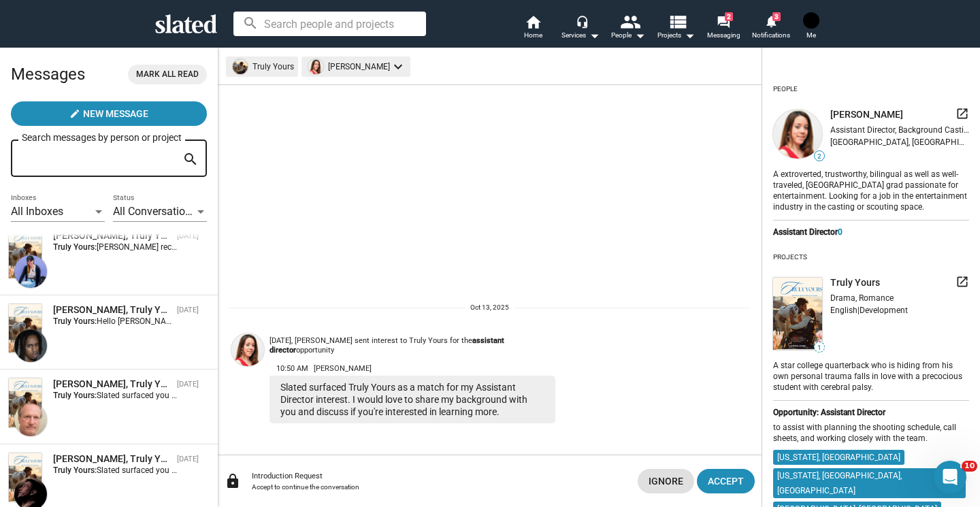  Describe the element at coordinates (581, 36) in the screenshot. I see `div: Services` at that location.